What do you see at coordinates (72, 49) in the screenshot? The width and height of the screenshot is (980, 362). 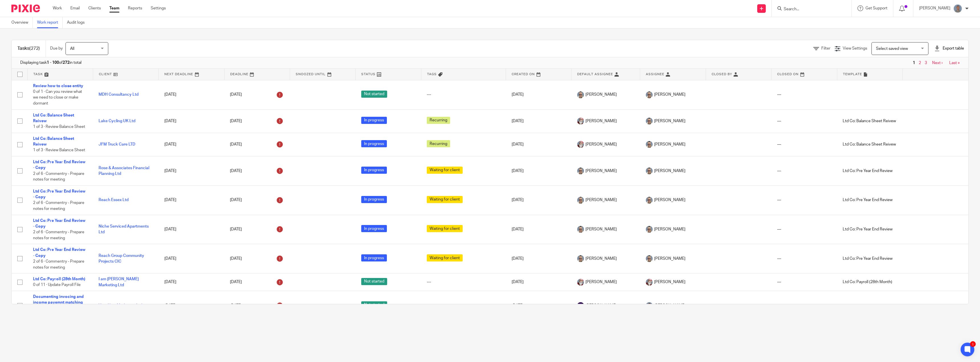 I see `span: All` at bounding box center [72, 49].